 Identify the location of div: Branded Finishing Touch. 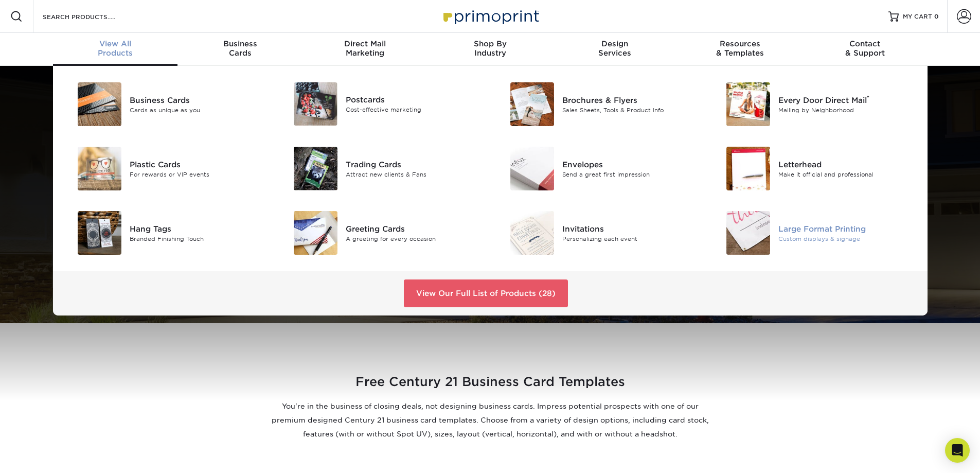
(198, 238).